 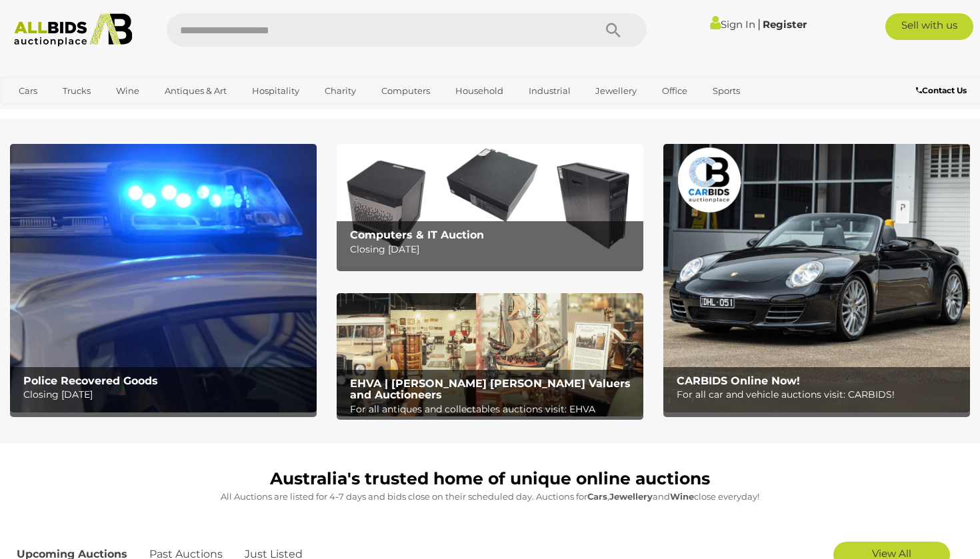 I want to click on b: CARBIDS Online Now!, so click(x=738, y=381).